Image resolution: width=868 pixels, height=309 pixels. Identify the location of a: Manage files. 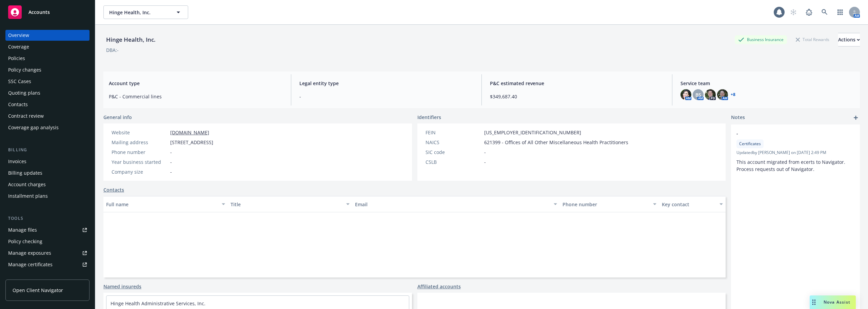
(47, 230).